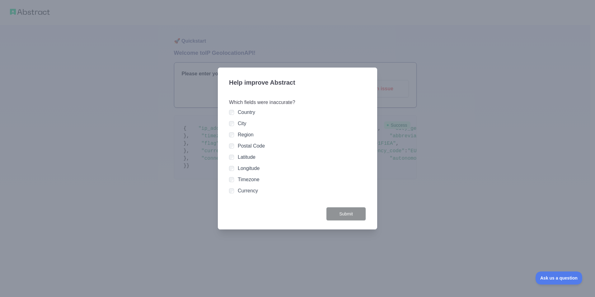 This screenshot has width=595, height=297. Describe the element at coordinates (248, 191) in the screenshot. I see `label: Currency` at that location.